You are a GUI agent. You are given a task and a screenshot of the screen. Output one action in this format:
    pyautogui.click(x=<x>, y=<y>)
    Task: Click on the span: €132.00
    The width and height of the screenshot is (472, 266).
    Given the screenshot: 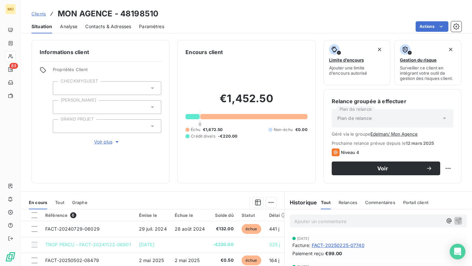 What is the action you would take?
    pyautogui.click(x=223, y=229)
    